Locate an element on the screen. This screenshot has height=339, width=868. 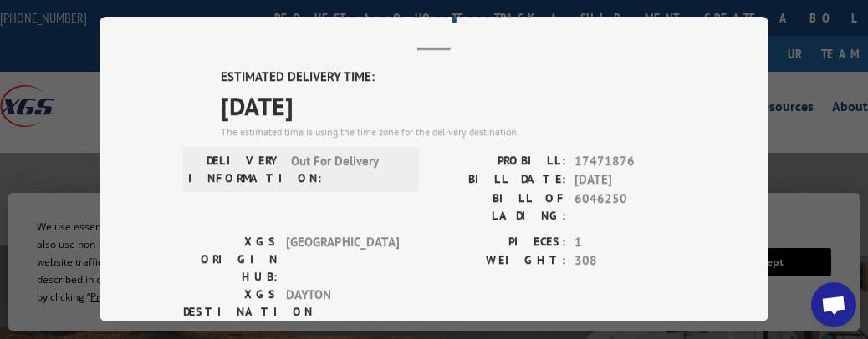
label: ESTIMATED DELIVERY TIME: is located at coordinates (452, 77).